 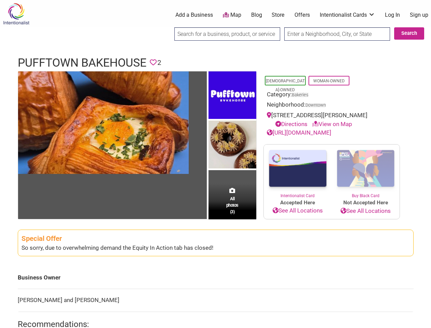 What do you see at coordinates (332, 95) in the screenshot?
I see `div: Category:` at bounding box center [332, 95].